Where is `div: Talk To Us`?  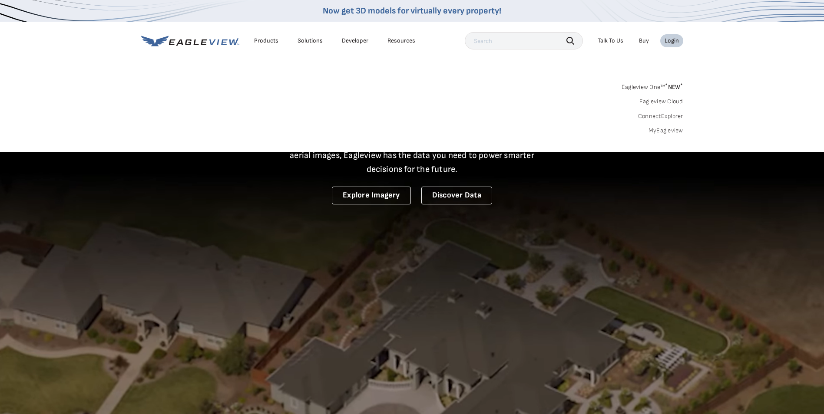
div: Talk To Us is located at coordinates (610, 41).